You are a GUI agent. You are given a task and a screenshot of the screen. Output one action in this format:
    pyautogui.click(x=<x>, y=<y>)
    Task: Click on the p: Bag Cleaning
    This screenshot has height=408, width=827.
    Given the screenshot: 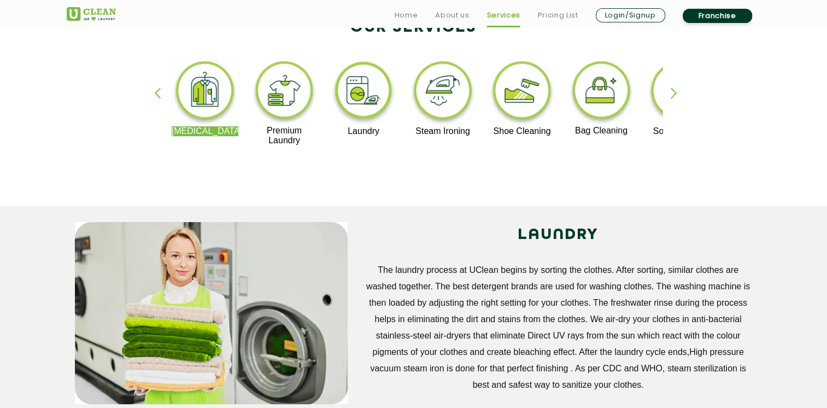 What is the action you would take?
    pyautogui.click(x=601, y=131)
    